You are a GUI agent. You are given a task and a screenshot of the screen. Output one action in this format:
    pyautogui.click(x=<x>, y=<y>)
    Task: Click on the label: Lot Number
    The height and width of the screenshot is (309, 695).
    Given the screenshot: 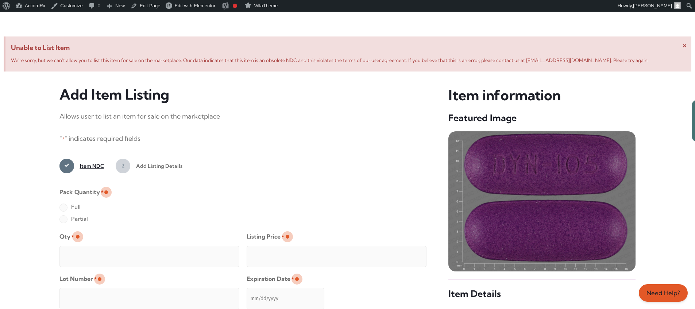 What is the action you would take?
    pyautogui.click(x=78, y=279)
    